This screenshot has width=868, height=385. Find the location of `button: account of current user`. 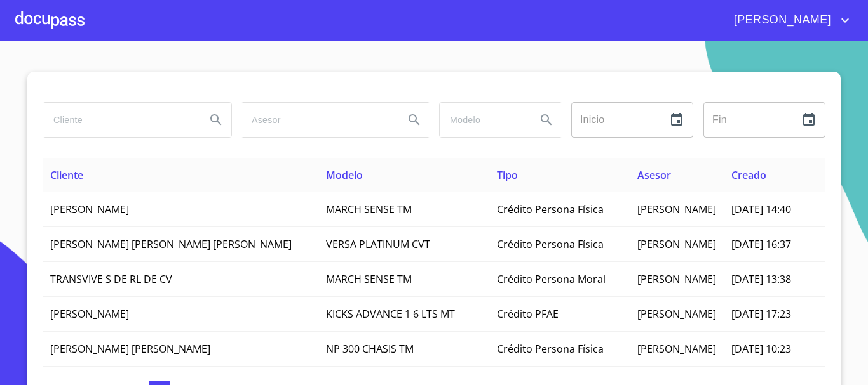

button: account of current user is located at coordinates (788, 20).